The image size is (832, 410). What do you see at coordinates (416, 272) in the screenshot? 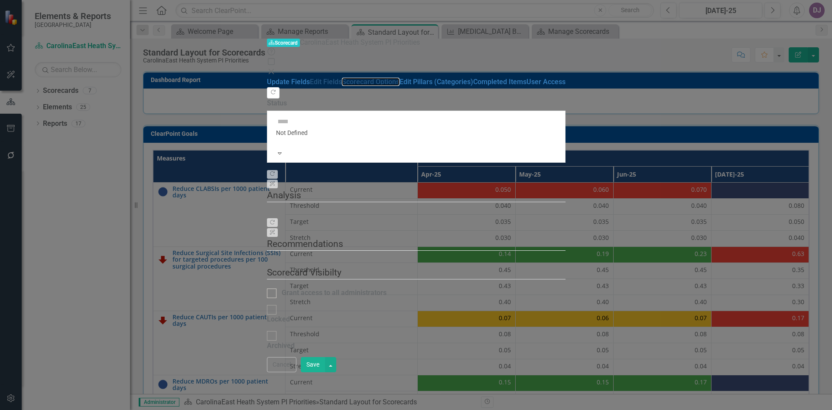
I see `legend: Scorecard Visibilty` at bounding box center [416, 272].